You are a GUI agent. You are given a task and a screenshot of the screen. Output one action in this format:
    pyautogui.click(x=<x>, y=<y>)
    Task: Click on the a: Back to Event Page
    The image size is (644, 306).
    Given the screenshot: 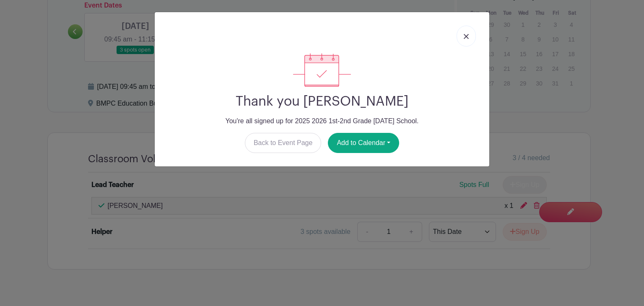 What is the action you would take?
    pyautogui.click(x=283, y=143)
    